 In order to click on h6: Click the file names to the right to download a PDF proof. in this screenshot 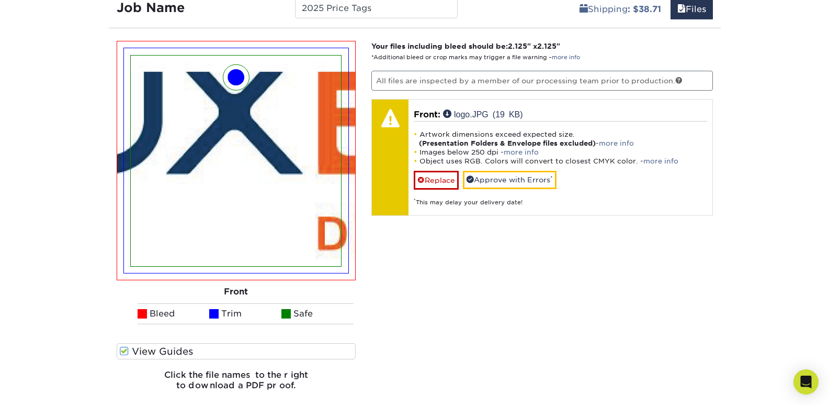, I will do `click(237, 384)`.